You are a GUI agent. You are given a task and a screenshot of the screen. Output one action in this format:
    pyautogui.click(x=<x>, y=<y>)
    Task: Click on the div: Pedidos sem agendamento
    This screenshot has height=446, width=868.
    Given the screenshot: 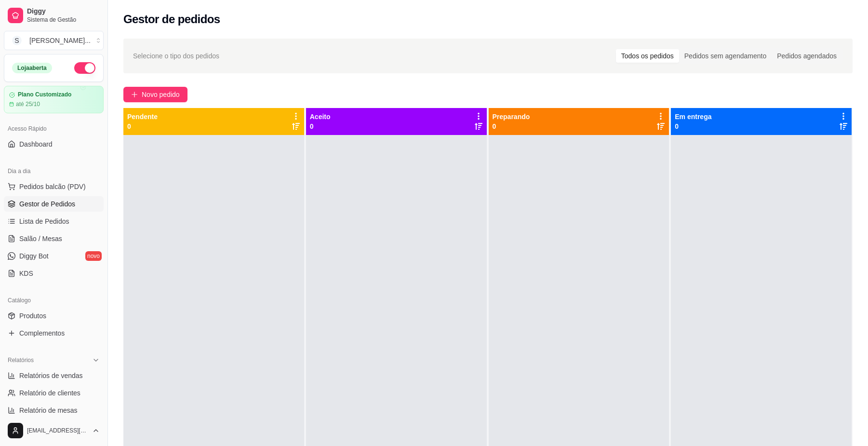 What is the action you would take?
    pyautogui.click(x=726, y=56)
    